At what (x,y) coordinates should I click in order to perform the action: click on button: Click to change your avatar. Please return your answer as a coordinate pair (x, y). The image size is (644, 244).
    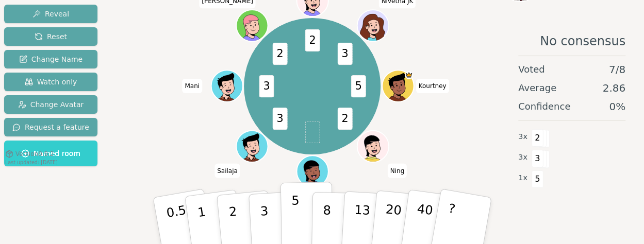
    Looking at the image, I should click on (312, 171).